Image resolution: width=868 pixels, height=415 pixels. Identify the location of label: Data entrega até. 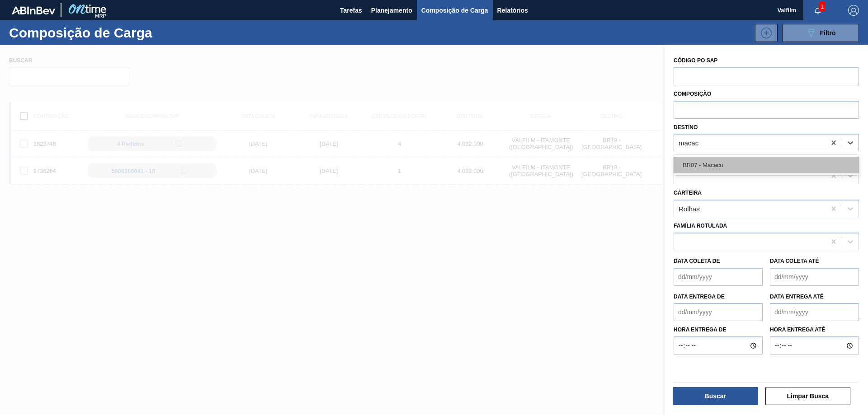
(796, 297).